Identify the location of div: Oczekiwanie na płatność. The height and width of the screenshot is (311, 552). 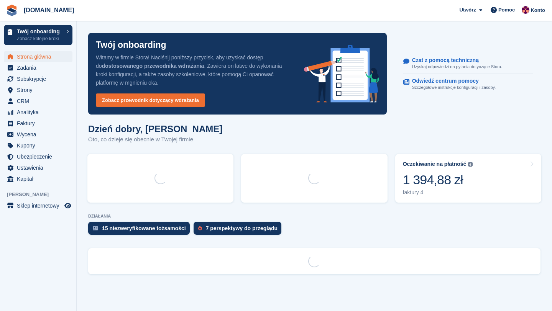
(435, 164).